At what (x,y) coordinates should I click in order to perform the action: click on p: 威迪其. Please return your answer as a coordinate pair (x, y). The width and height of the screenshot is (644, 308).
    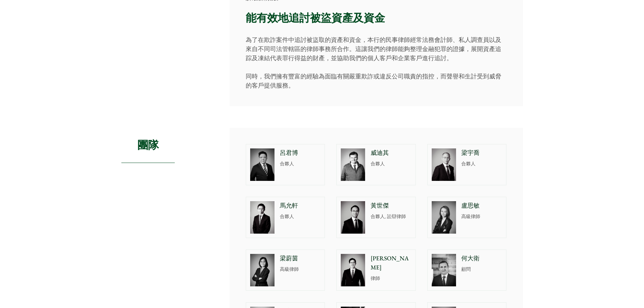
    Looking at the image, I should click on (391, 153).